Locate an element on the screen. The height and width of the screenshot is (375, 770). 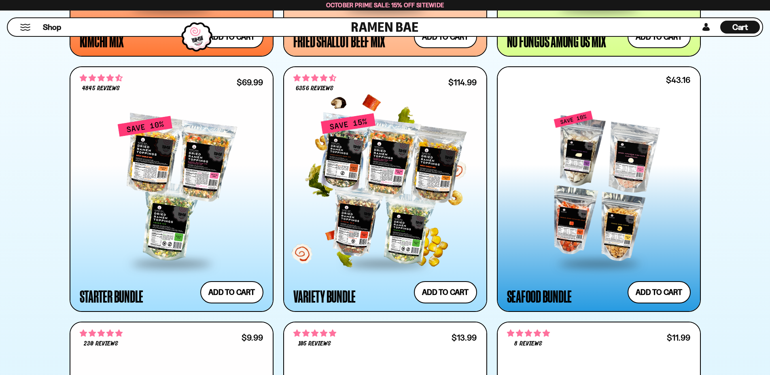
div: Cart is located at coordinates (740, 27).